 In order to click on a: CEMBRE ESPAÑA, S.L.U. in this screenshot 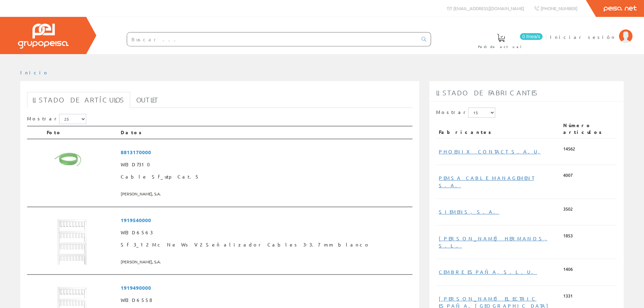, I will do `click(488, 272)`.